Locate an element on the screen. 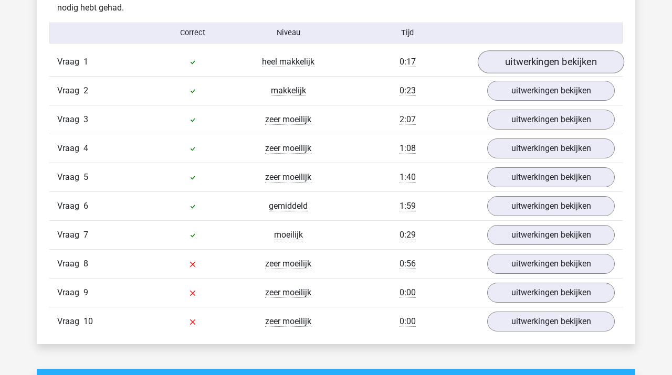 Image resolution: width=672 pixels, height=375 pixels. span: 1:40 is located at coordinates (407, 177).